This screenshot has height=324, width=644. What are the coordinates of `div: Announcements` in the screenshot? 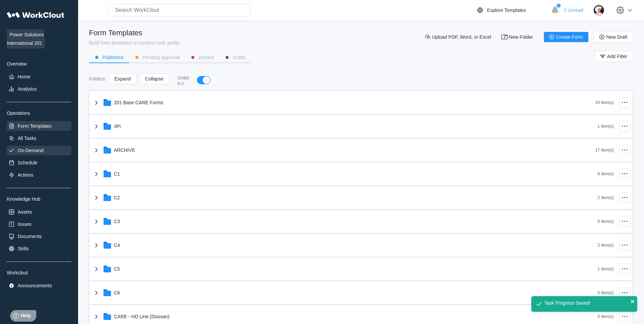 It's located at (35, 285).